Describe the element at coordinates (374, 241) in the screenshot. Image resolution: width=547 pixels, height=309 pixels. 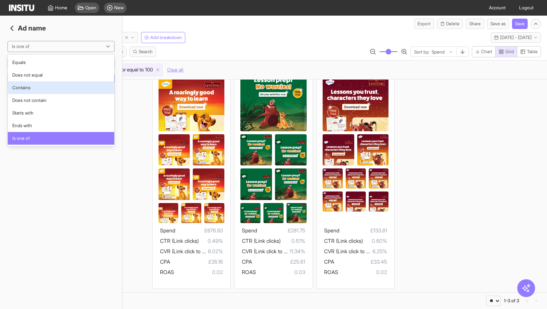
I see `span: 0.60%` at that location.